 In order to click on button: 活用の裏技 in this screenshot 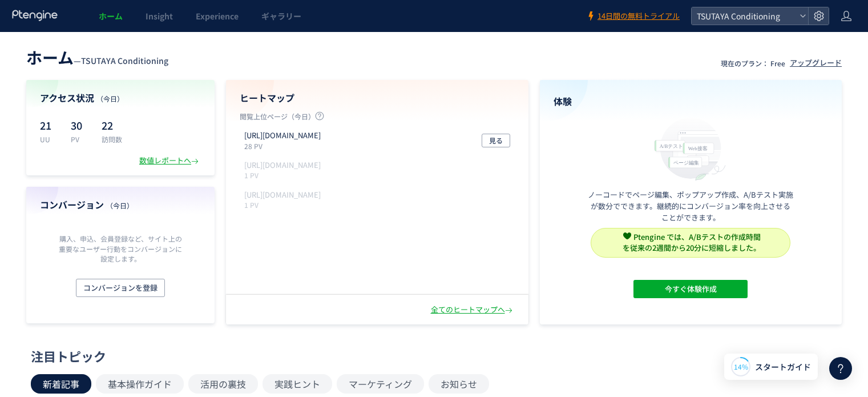, I will do `click(223, 384)`.